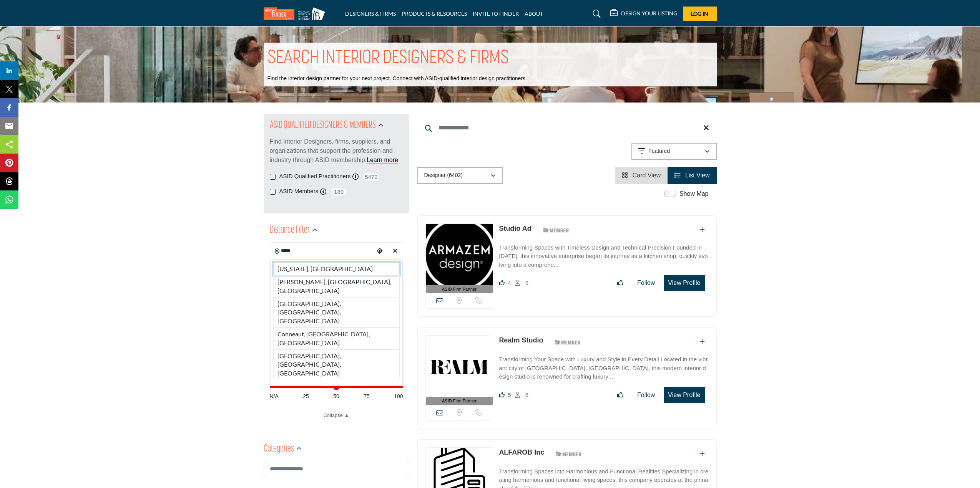 This screenshot has width=980, height=488. I want to click on a: ALFAROB Inc, so click(522, 453).